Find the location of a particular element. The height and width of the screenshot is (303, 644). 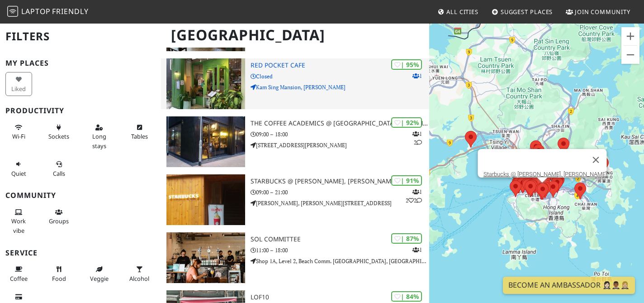

h3: My Places is located at coordinates (80, 63).